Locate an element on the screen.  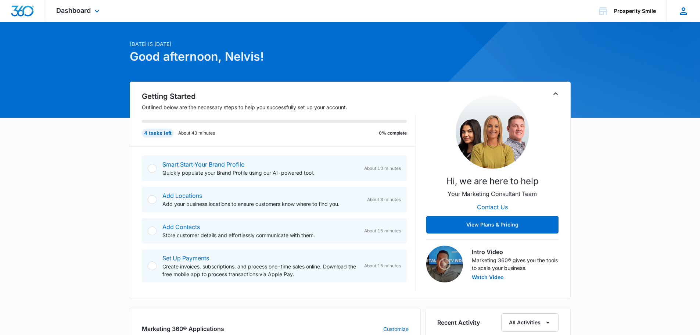
div: account name is located at coordinates (635, 11).